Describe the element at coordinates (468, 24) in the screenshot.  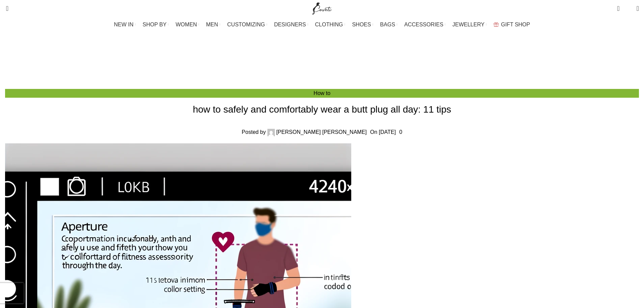
I see `span: JEWELLERY` at that location.